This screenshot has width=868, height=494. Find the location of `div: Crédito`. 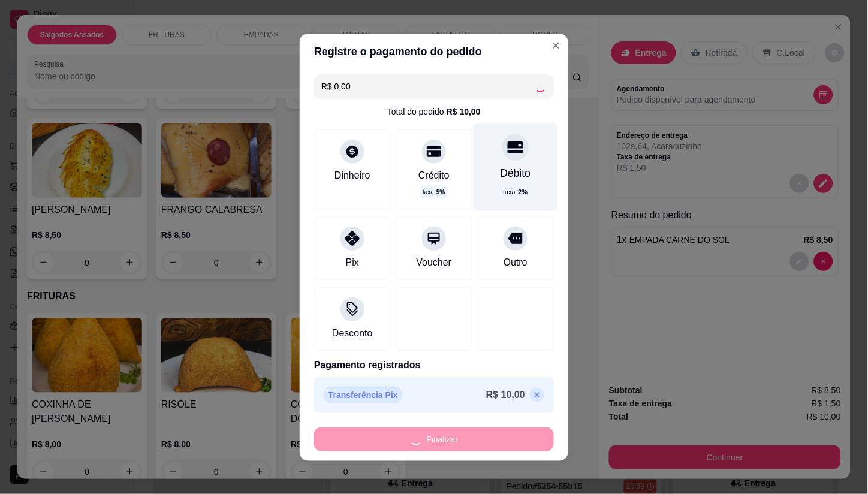

div: Crédito is located at coordinates (434, 176).